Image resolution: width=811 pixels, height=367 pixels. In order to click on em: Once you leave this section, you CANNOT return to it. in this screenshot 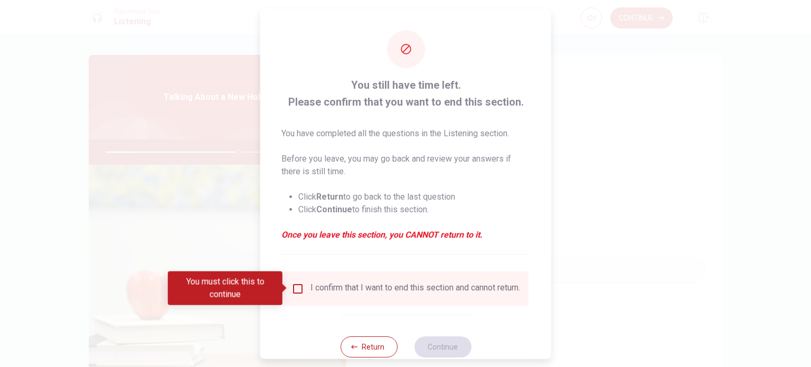, I will do `click(406, 234)`.